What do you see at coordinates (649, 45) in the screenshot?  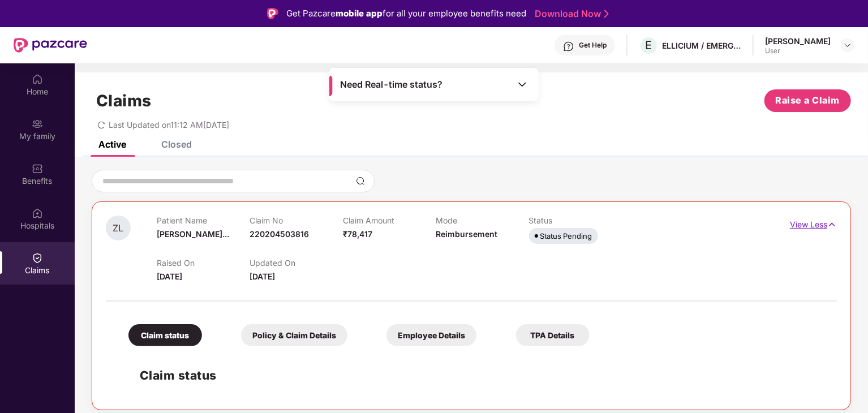 I see `span: E` at bounding box center [649, 45].